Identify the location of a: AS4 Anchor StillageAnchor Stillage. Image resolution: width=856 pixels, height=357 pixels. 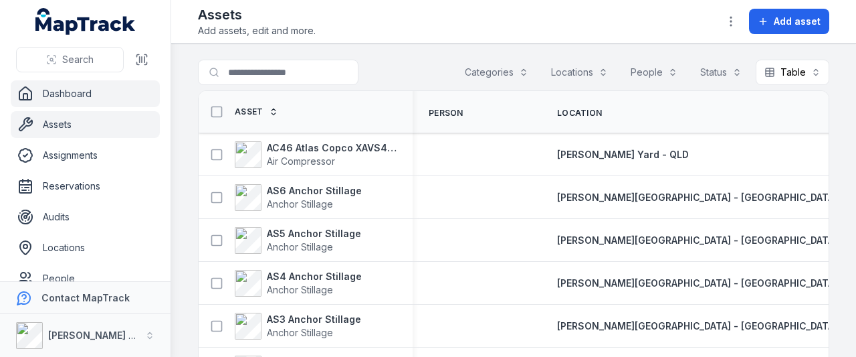
(298, 283).